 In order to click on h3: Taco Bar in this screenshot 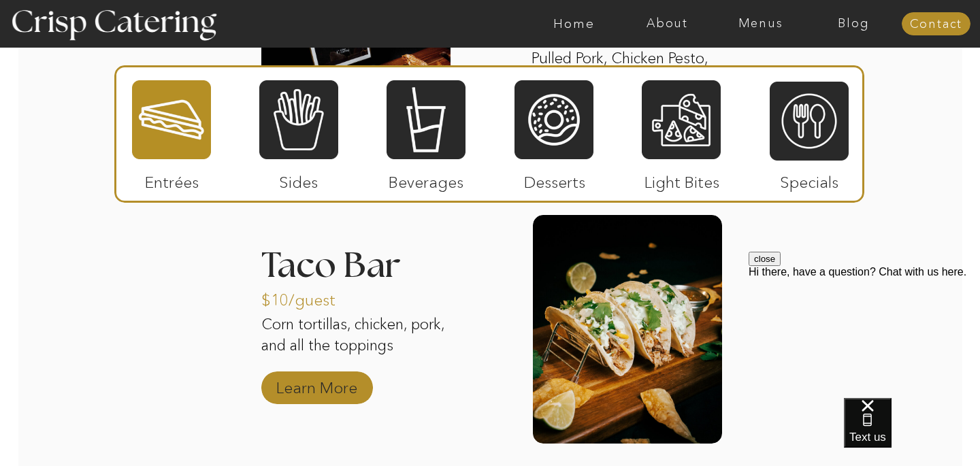, I will do `click(356, 256)`.